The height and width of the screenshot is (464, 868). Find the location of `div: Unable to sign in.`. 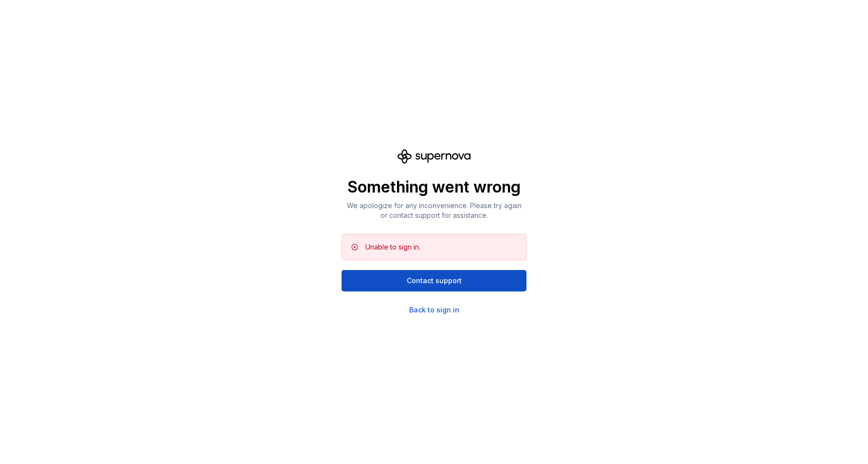

div: Unable to sign in. is located at coordinates (393, 247).